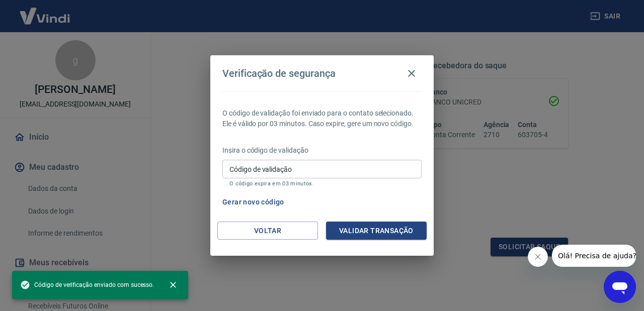 This screenshot has width=644, height=311. I want to click on p: O código expira em 03 minutos., so click(322, 184).